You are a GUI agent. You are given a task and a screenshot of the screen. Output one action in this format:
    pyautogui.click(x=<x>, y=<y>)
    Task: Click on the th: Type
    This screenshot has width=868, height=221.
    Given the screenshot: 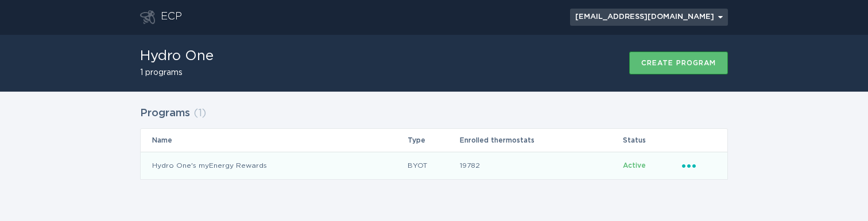 What is the action you would take?
    pyautogui.click(x=433, y=141)
    